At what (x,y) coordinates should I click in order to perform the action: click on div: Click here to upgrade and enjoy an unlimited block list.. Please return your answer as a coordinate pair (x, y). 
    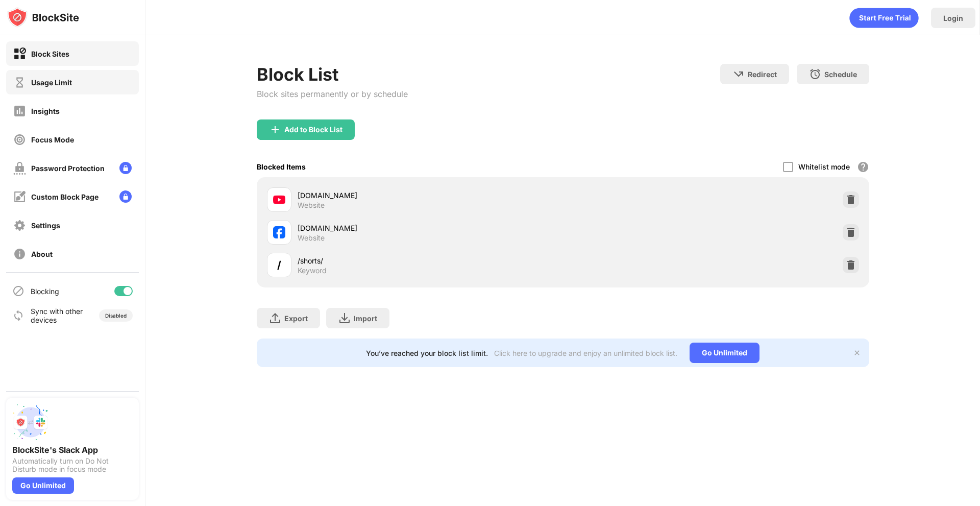
    Looking at the image, I should click on (585, 353).